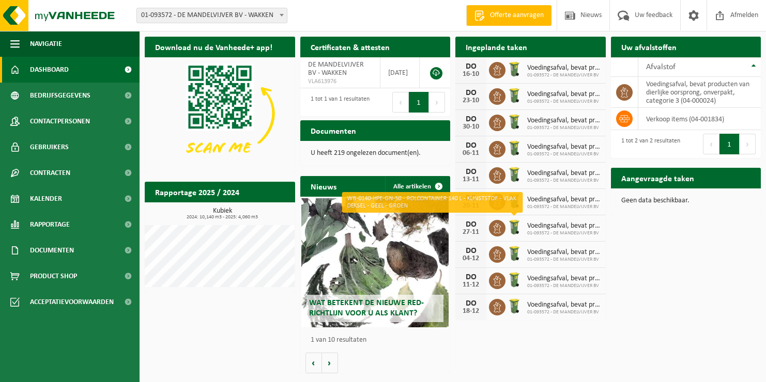 The image size is (766, 382). What do you see at coordinates (496, 47) in the screenshot?
I see `h2: Ingeplande taken` at bounding box center [496, 47].